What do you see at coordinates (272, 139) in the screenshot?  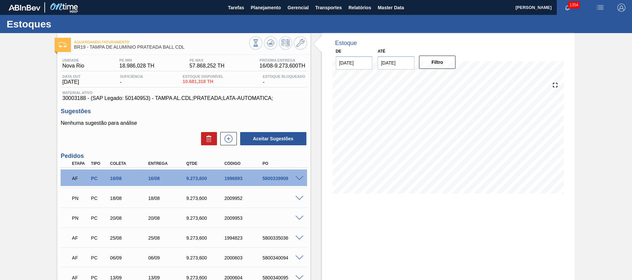 I see `div: Aceitar Sugestões` at bounding box center [272, 139].